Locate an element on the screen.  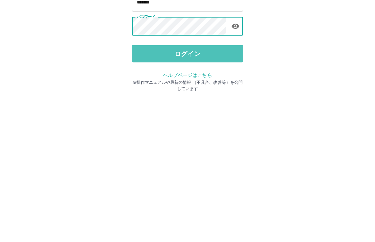
button: ログイン is located at coordinates (188, 129).